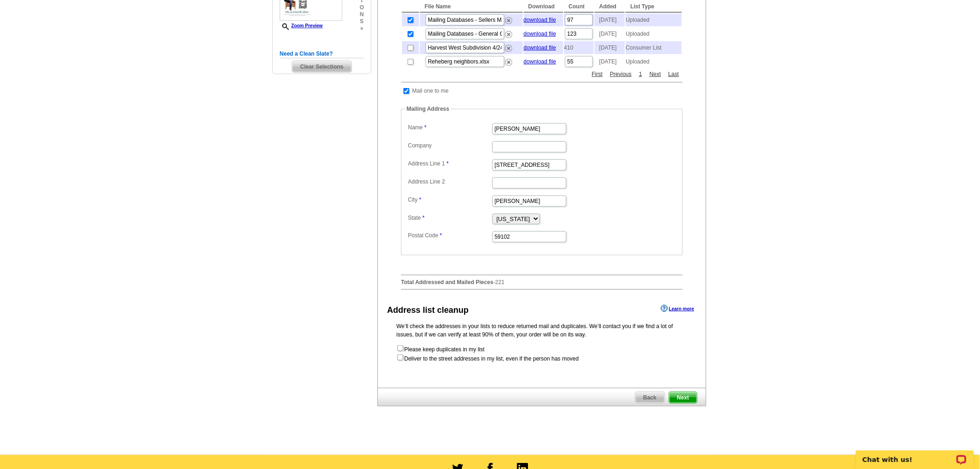  I want to click on strong: Total Addressed and Mailed Pieces, so click(447, 282).